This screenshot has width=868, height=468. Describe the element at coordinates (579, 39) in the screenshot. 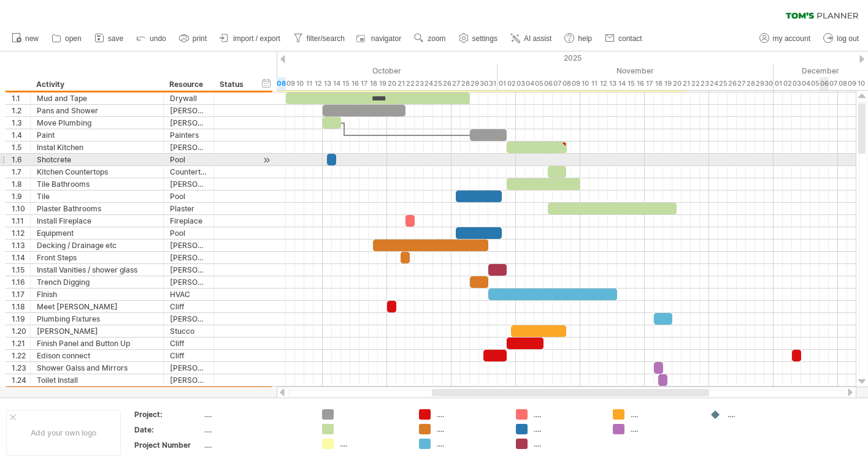

I see `a: help` at that location.